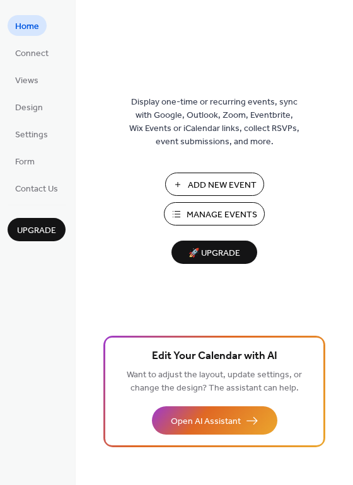 The height and width of the screenshot is (485, 353). What do you see at coordinates (37, 189) in the screenshot?
I see `span: Contact Us` at bounding box center [37, 189].